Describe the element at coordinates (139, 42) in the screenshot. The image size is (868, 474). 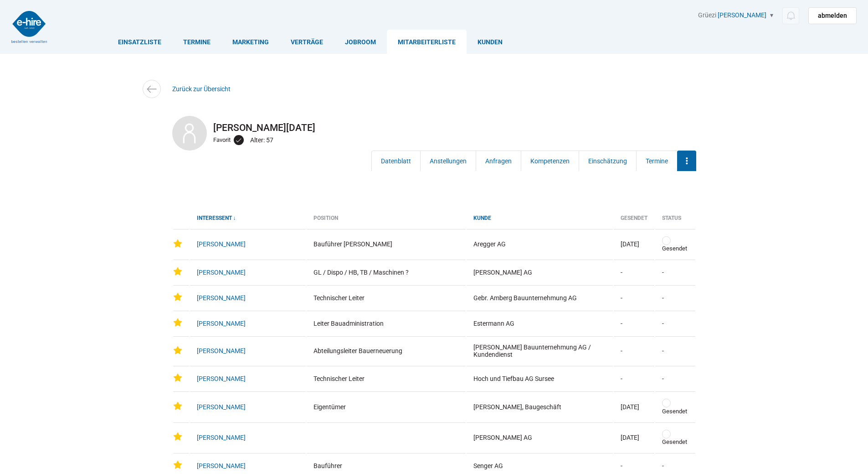
I see `a: Einsatzliste` at that location.